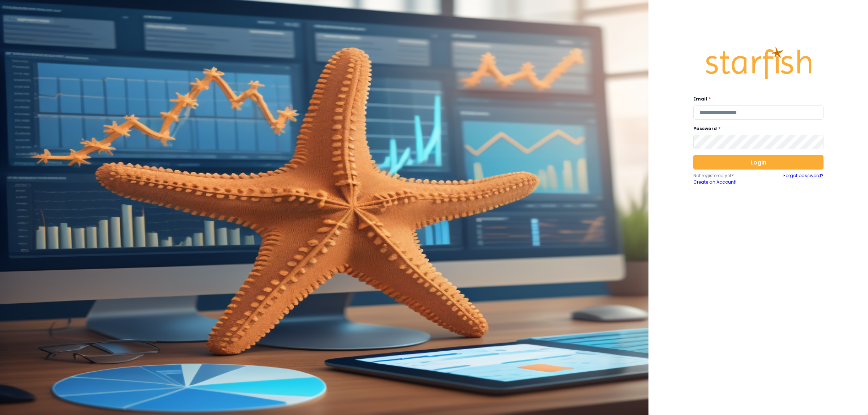 This screenshot has height=415, width=868. What do you see at coordinates (803, 179) in the screenshot?
I see `a: Forgot password?` at bounding box center [803, 179].